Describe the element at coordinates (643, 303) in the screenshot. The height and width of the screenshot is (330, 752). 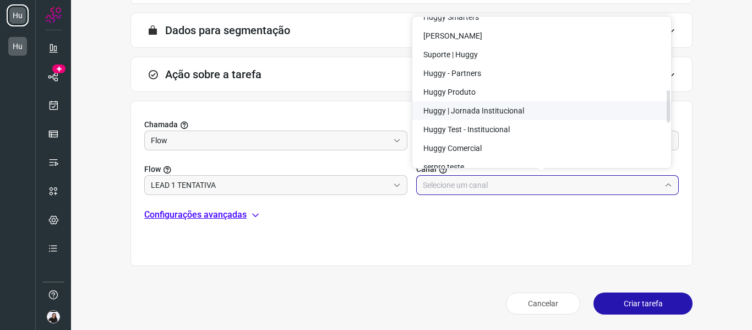
I see `button: Criar tarefa` at that location.